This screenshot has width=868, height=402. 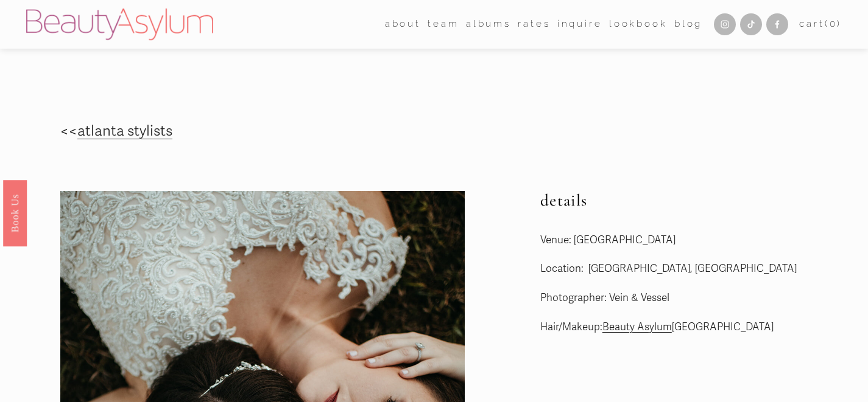 What do you see at coordinates (580, 24) in the screenshot?
I see `a: Inquire` at bounding box center [580, 24].